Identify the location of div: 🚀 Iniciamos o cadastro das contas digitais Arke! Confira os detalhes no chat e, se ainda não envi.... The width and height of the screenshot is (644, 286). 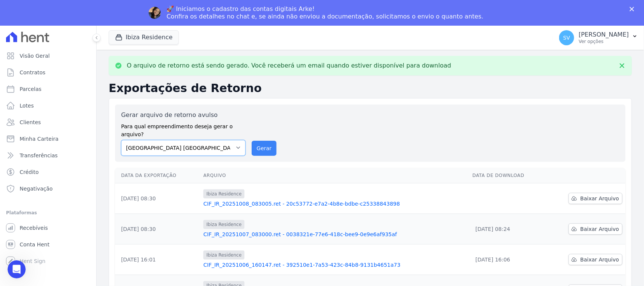
(325, 13).